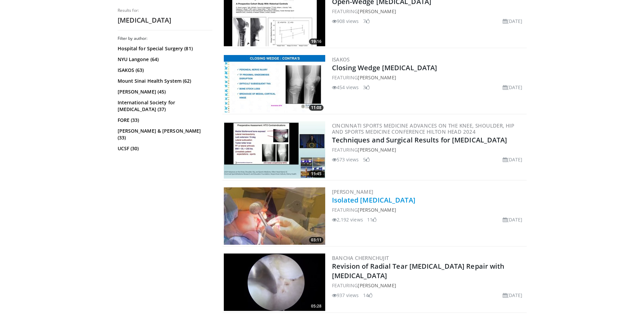  What do you see at coordinates (274, 150) in the screenshot?
I see `img: a6508278-02c0-4448-9249-2003b7449beb.300x170_q85_crop-smart_upscale.jpg` at bounding box center [274, 150].